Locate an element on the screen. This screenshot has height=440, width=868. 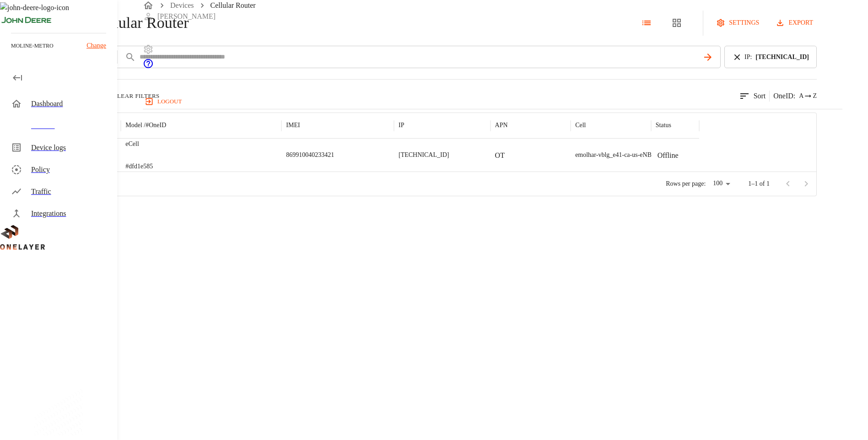
a: logout is located at coordinates (493, 101).